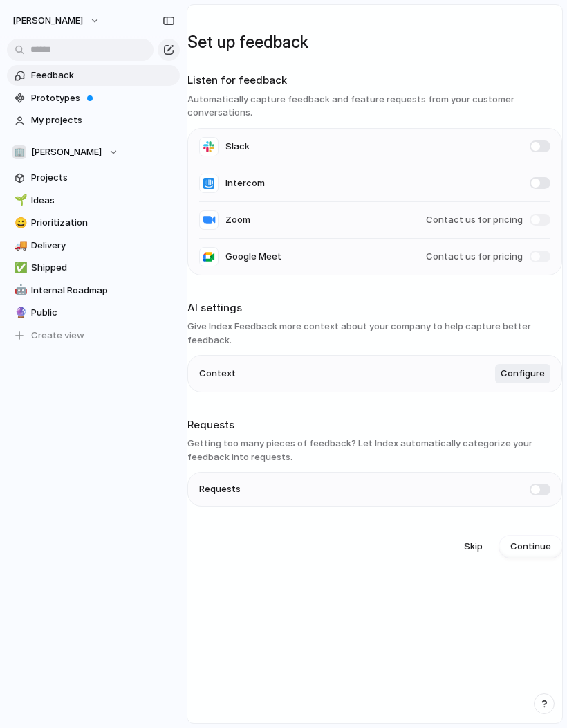  Describe the element at coordinates (103, 178) in the screenshot. I see `span: Projects` at that location.